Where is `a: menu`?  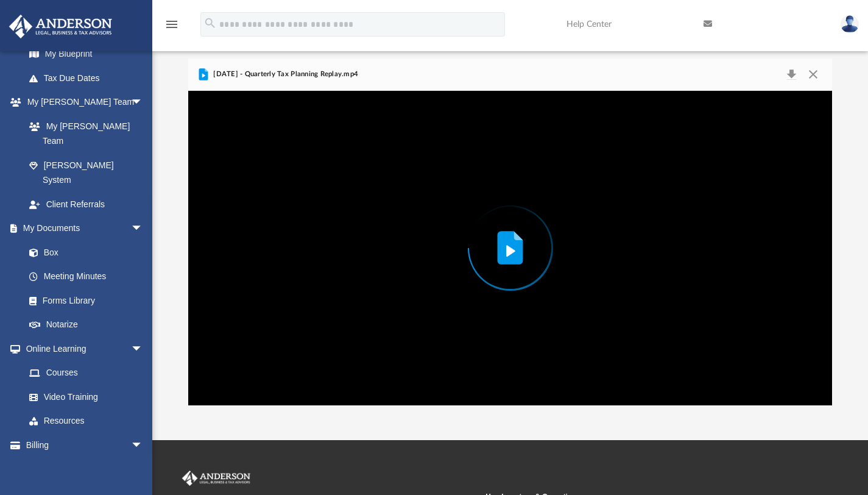
a: menu is located at coordinates (172, 27).